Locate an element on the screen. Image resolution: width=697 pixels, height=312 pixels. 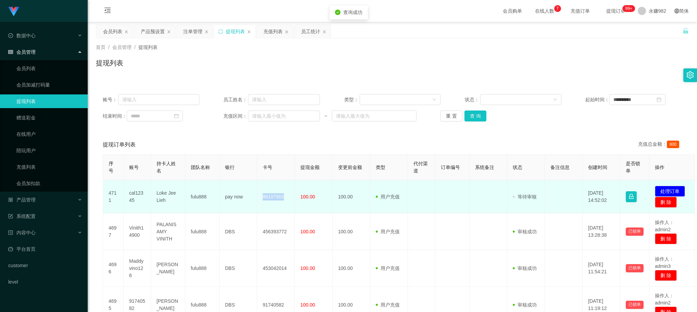
span: 团队名称 is located at coordinates (200, 167).